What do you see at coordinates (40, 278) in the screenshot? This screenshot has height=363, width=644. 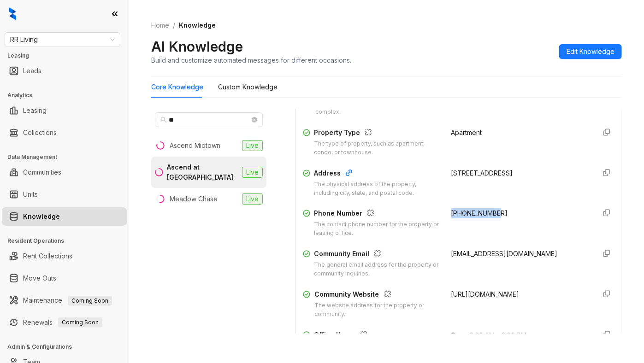 I see `a: Move Outs` at bounding box center [40, 278].